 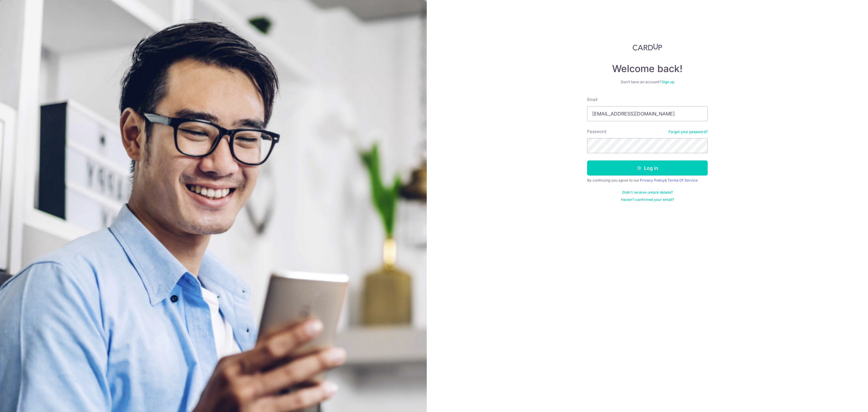 I want to click on div: Don’t have an account?, so click(x=647, y=82).